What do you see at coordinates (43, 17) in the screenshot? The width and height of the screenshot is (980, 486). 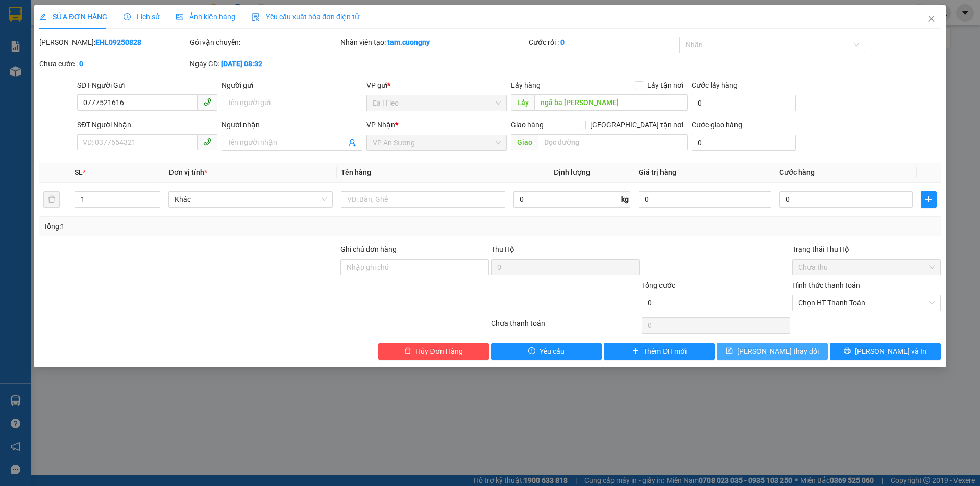 I see `span: edit` at bounding box center [43, 17].